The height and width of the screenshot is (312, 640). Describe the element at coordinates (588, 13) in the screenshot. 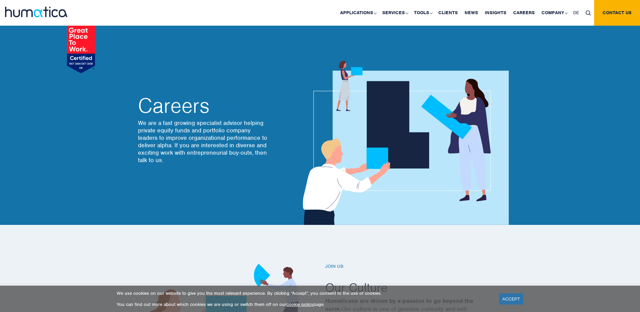

I see `img: search_icon` at that location.